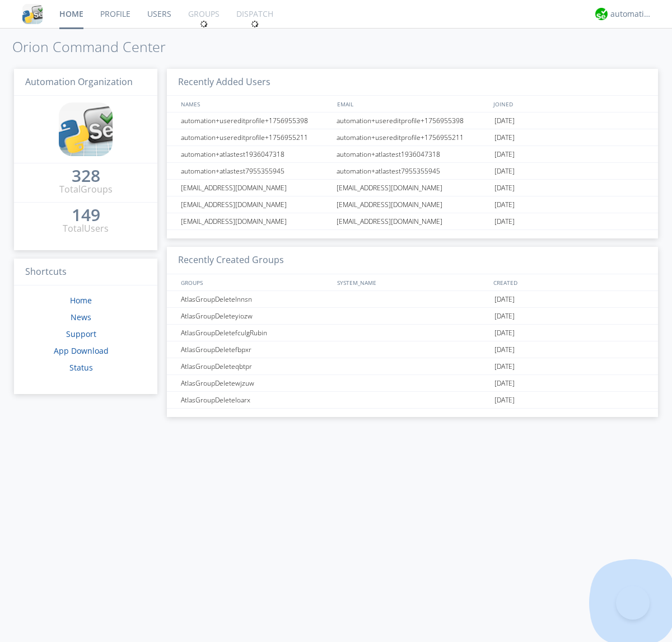 Image resolution: width=672 pixels, height=642 pixels. What do you see at coordinates (86, 273) in the screenshot?
I see `h3: Shortcuts` at bounding box center [86, 273].